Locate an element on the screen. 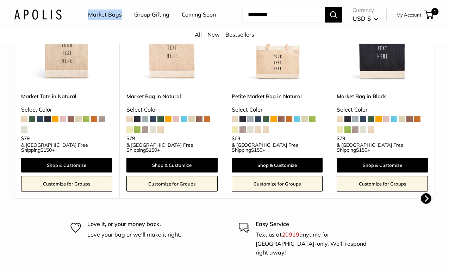 The image size is (449, 270). a: All is located at coordinates (198, 35).